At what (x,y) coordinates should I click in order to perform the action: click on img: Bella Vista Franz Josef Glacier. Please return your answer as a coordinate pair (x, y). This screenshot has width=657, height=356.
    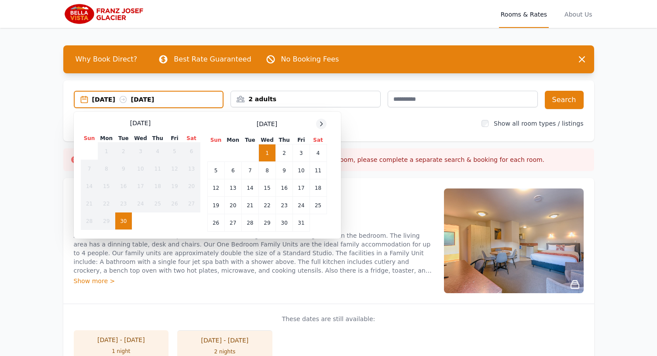
    Looking at the image, I should click on (105, 14).